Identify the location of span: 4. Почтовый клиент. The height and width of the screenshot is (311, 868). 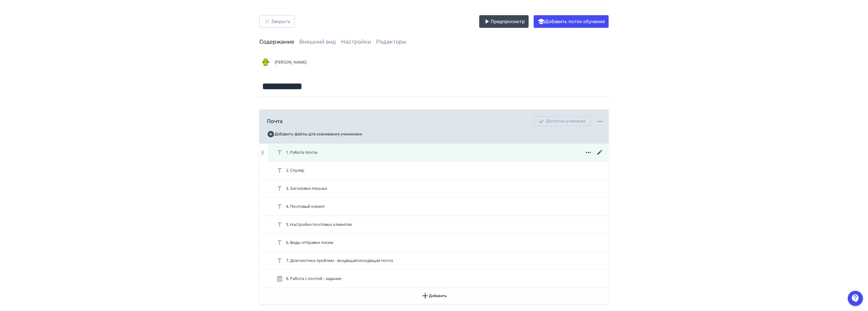
(305, 207).